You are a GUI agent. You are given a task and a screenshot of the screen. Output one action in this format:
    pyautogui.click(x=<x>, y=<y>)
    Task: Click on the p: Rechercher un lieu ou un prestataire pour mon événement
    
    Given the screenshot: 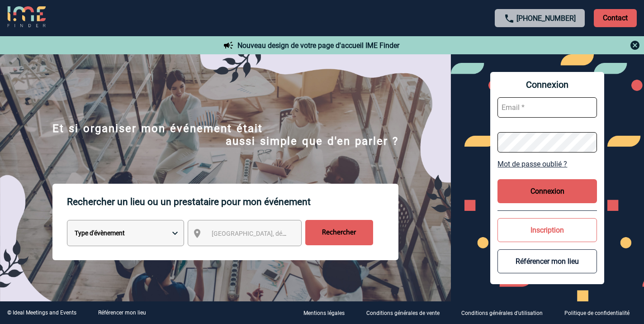 What is the action you would take?
    pyautogui.click(x=232, y=202)
    